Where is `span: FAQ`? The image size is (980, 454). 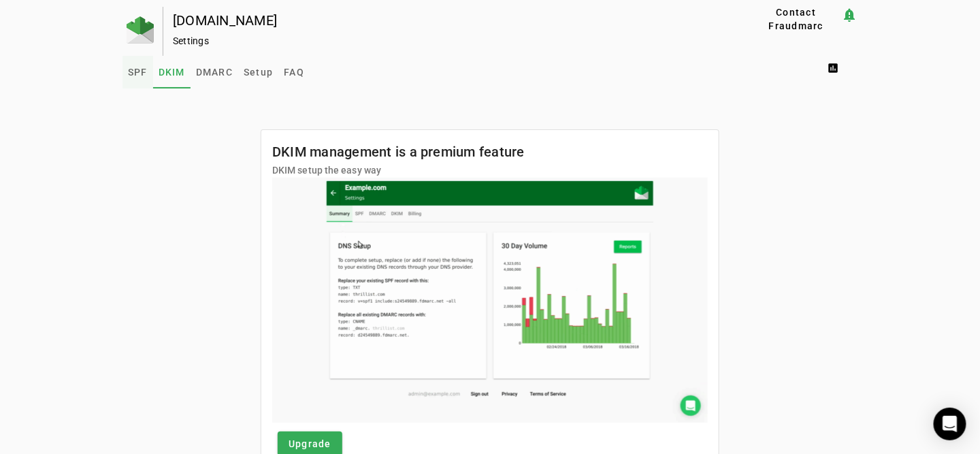
span: FAQ is located at coordinates (294, 72).